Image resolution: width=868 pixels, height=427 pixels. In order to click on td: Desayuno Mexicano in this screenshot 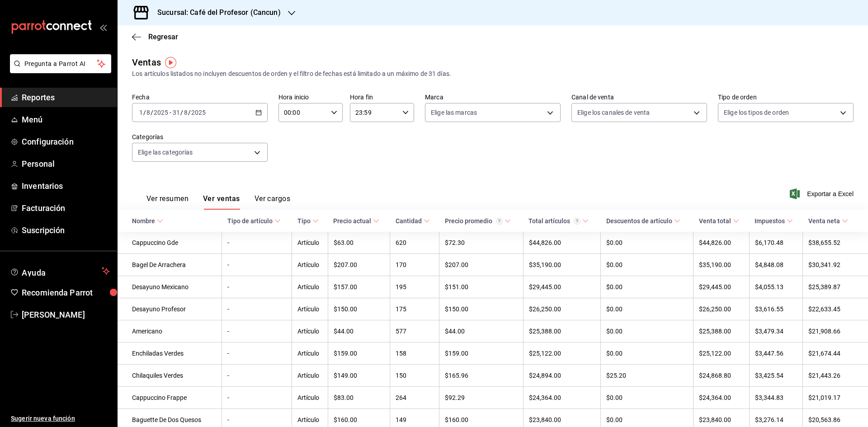, I will do `click(170, 287)`.